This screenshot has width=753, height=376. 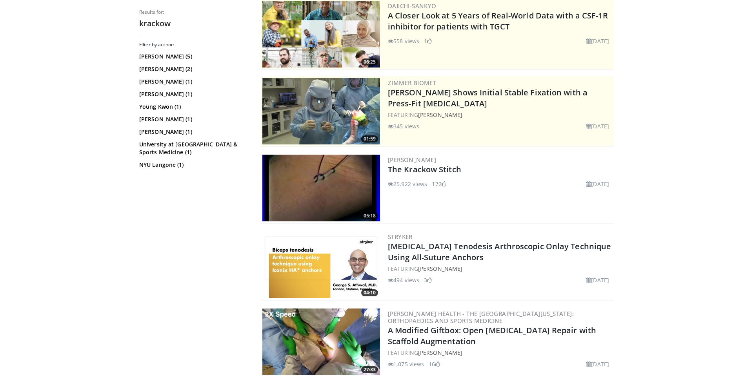 I want to click on li: 172, so click(x=439, y=184).